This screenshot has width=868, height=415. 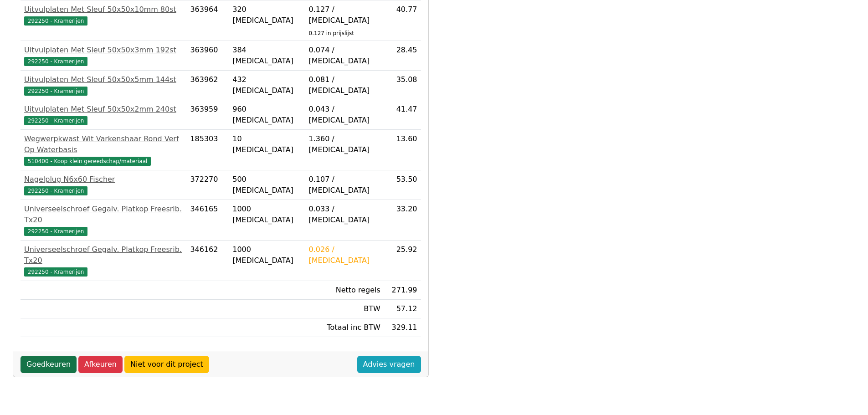 What do you see at coordinates (402, 150) in the screenshot?
I see `td: 13.60` at bounding box center [402, 150].